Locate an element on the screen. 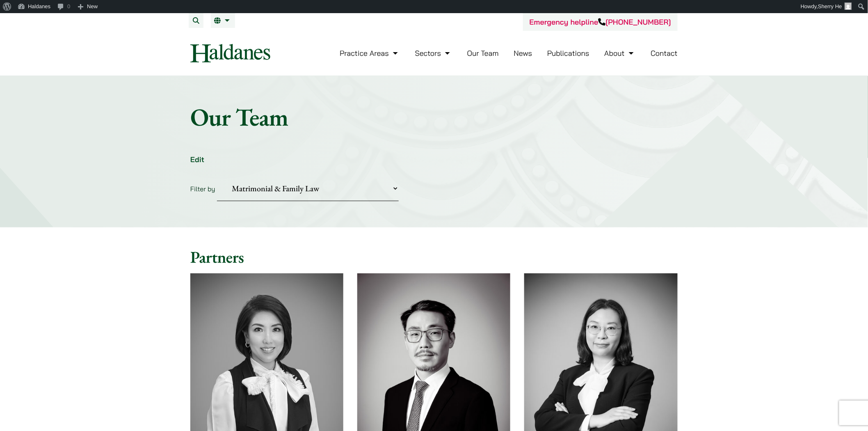  a: Publications is located at coordinates (568, 53).